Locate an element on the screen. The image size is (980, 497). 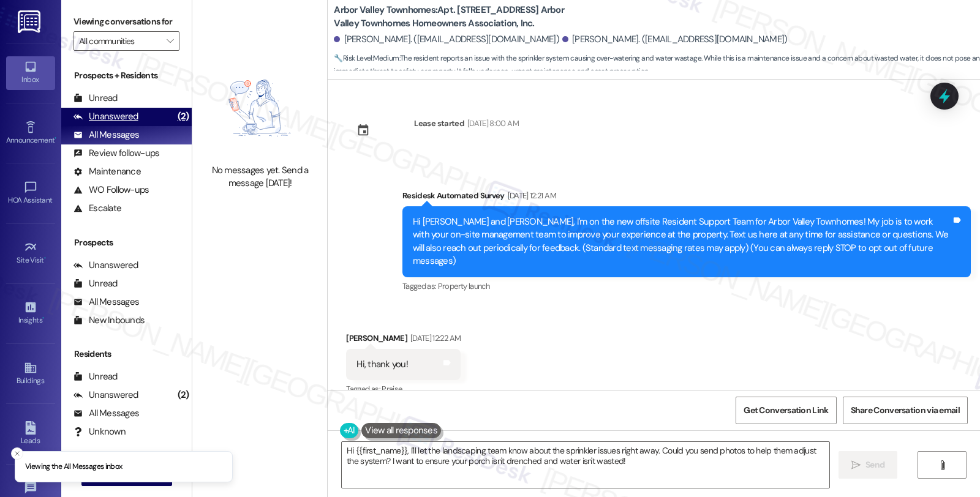
div: Residesk Automated Survey is located at coordinates (686, 198).